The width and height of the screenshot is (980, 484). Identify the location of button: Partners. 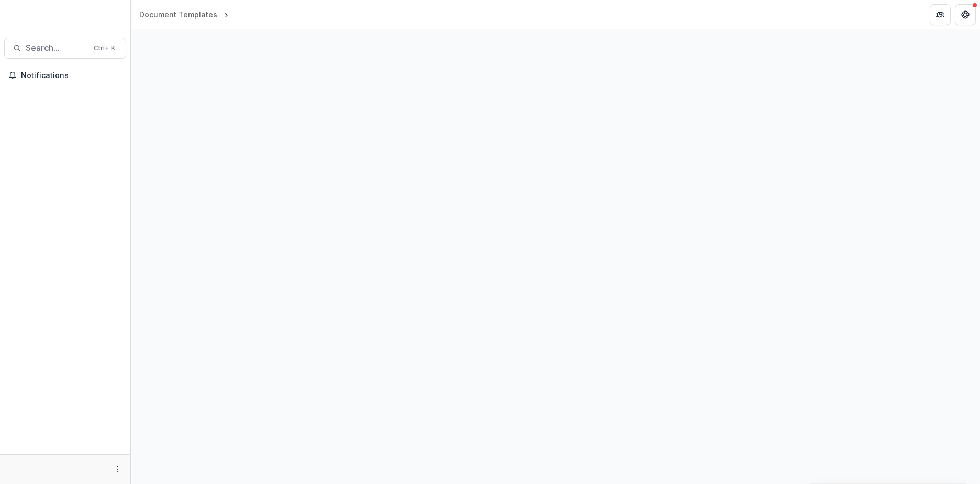
(941, 15).